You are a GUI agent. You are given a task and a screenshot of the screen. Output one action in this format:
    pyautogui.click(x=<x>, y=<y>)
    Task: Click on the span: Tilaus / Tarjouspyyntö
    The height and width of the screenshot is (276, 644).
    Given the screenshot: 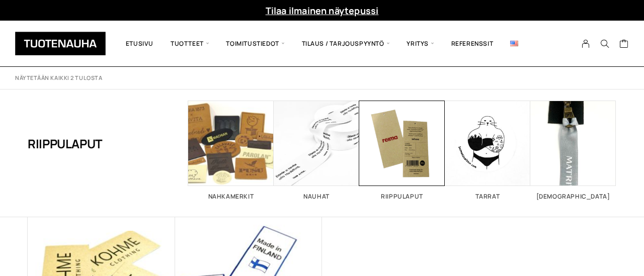 What is the action you would take?
    pyautogui.click(x=346, y=43)
    